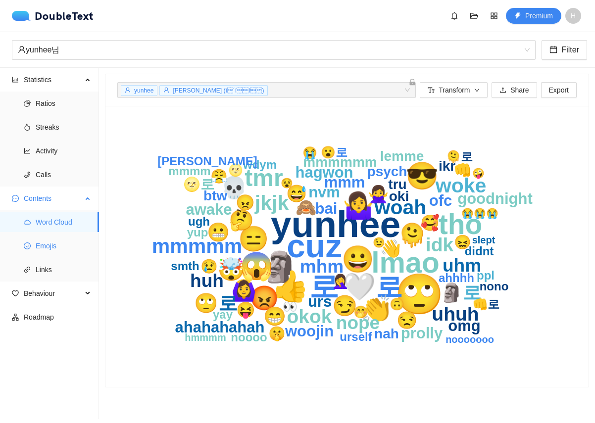 Image resolution: width=595 pixels, height=423 pixels. What do you see at coordinates (185, 266) in the screenshot?
I see `text: smth` at bounding box center [185, 266].